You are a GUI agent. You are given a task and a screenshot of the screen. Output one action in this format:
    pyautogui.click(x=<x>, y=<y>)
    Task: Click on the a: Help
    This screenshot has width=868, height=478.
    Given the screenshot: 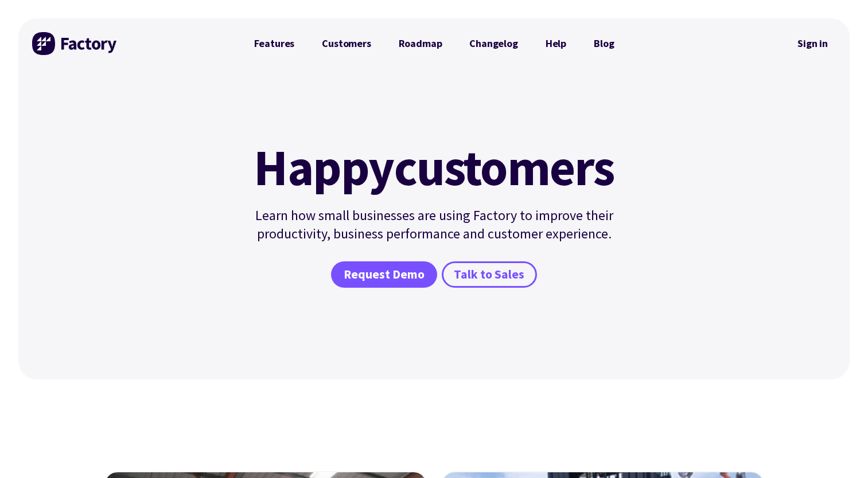 What is the action you would take?
    pyautogui.click(x=556, y=44)
    